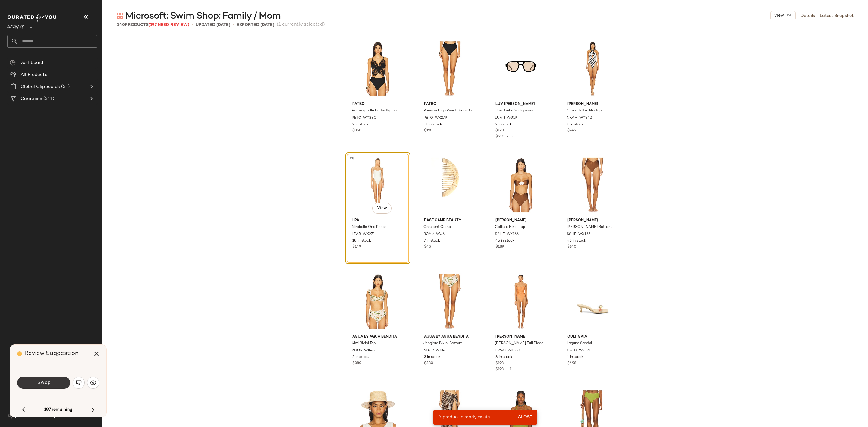 The image size is (868, 427). What do you see at coordinates (378, 301) in the screenshot?
I see `img: AGUR-WX45_V1.jpg` at bounding box center [378, 301].